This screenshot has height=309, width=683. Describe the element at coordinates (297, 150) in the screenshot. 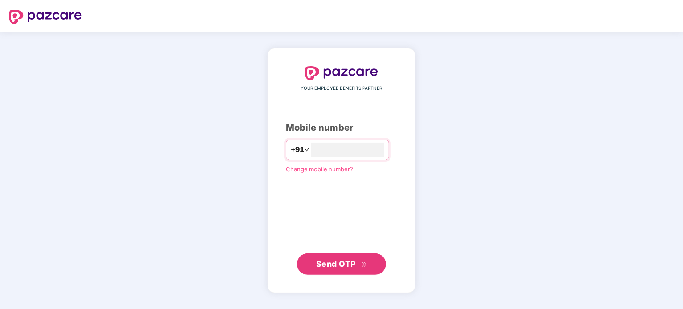

I see `span: +91` at that location.